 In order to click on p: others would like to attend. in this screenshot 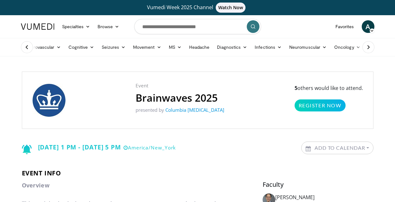, I will do `click(329, 98)`.